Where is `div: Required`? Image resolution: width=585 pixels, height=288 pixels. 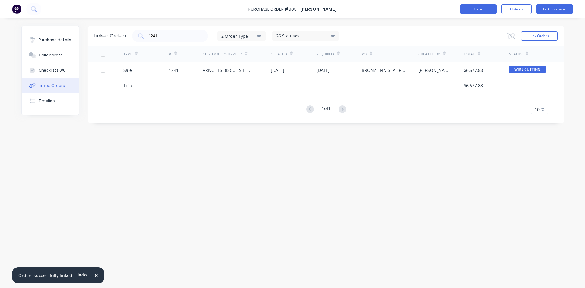
div: Required is located at coordinates (325, 54).